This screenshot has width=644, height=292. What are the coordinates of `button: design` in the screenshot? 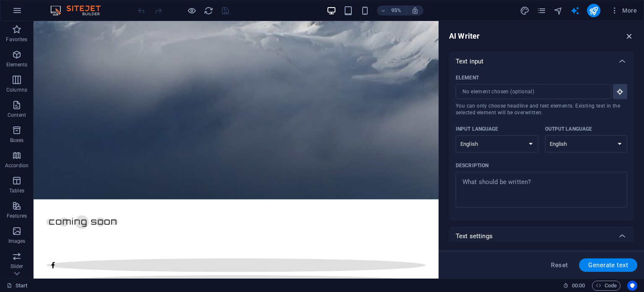 It's located at (525, 11).